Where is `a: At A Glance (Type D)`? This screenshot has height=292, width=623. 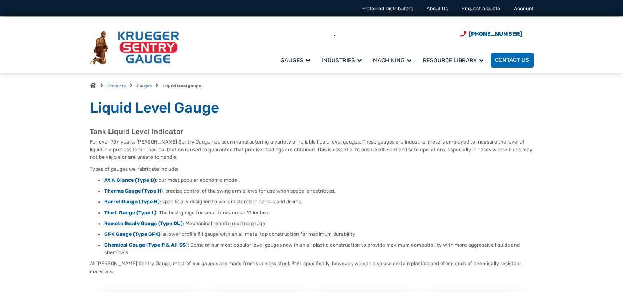 a: At A Glance (Type D) is located at coordinates (130, 180).